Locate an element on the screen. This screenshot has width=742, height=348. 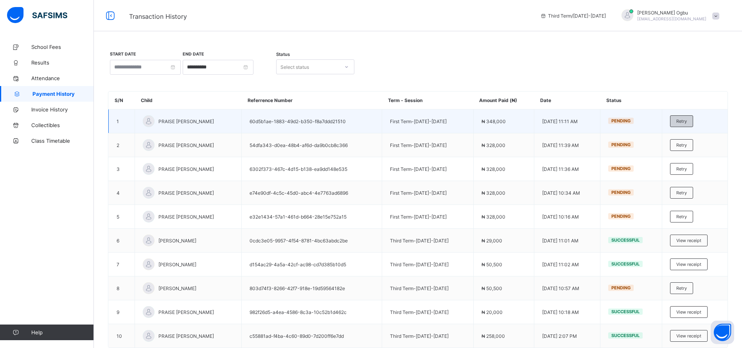
td: 9 is located at coordinates (122, 312).